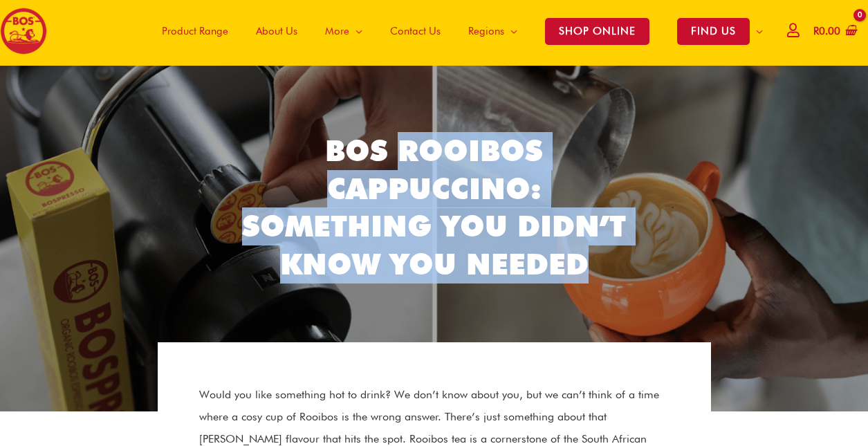 This screenshot has height=446, width=868. Describe the element at coordinates (597, 31) in the screenshot. I see `span: SHOP ONLINE` at that location.